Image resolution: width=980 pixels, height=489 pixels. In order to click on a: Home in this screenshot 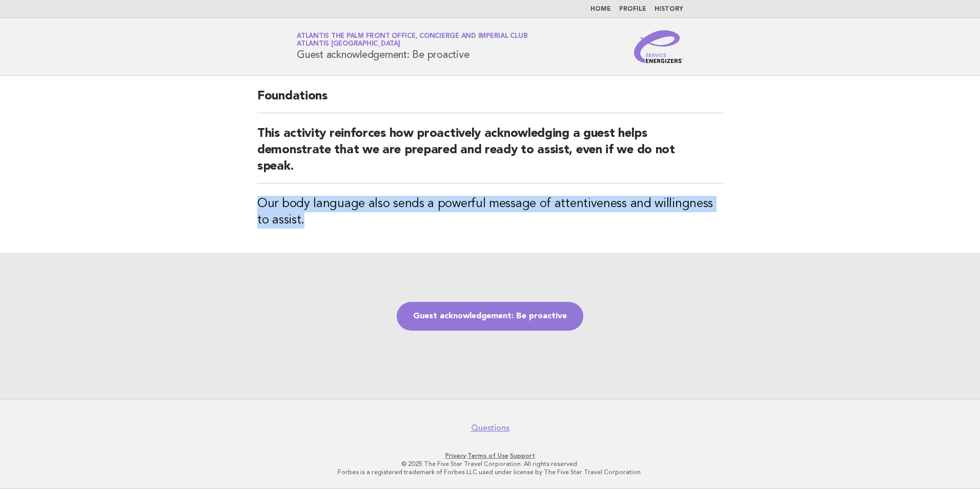, I will do `click(601, 9)`.